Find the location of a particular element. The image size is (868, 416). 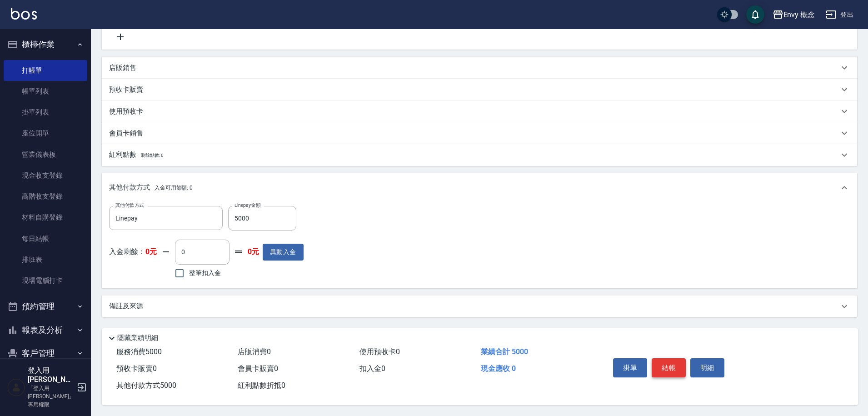

button: 結帳 is located at coordinates (669, 368).